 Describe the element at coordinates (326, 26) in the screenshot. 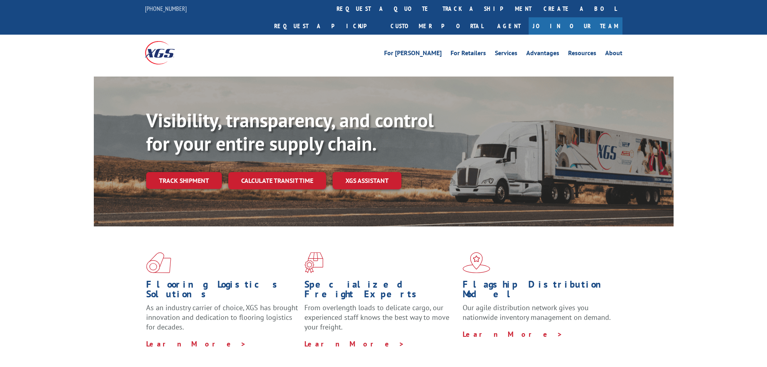

I see `a: Request a pickup` at that location.